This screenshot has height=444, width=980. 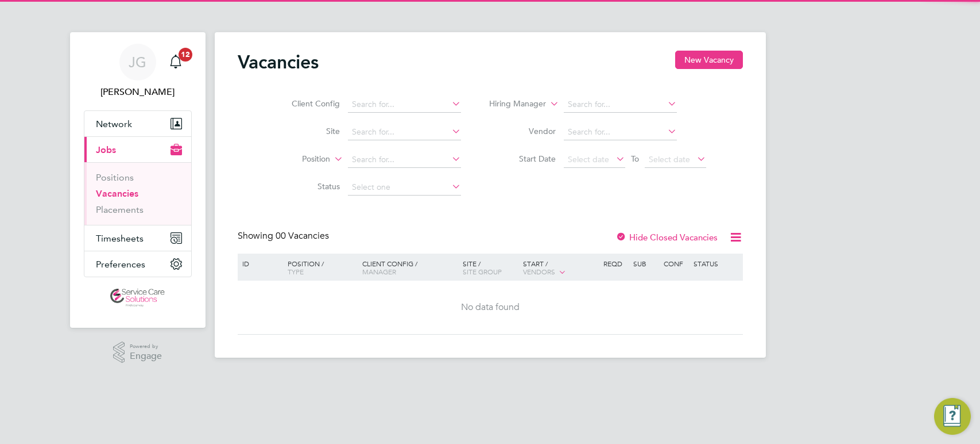 I want to click on a: Placements, so click(x=120, y=209).